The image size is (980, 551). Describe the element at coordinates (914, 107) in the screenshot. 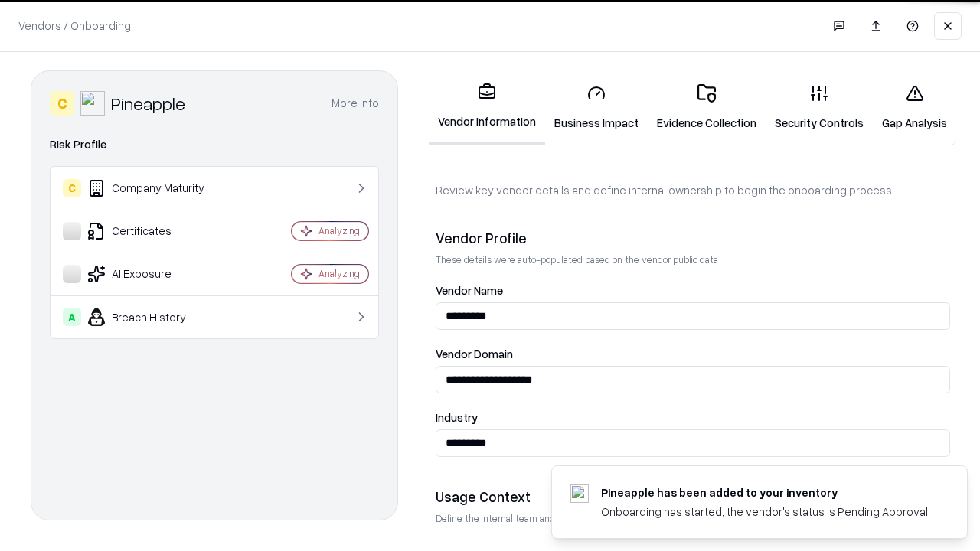

I see `a: Gap Analysis` at that location.